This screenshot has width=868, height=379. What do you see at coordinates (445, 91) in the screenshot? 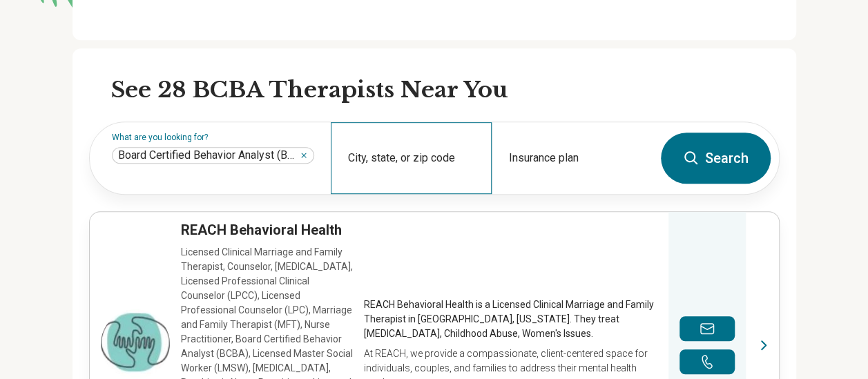
I see `h2: See 28 BCBA Therapists Near You` at bounding box center [445, 91].